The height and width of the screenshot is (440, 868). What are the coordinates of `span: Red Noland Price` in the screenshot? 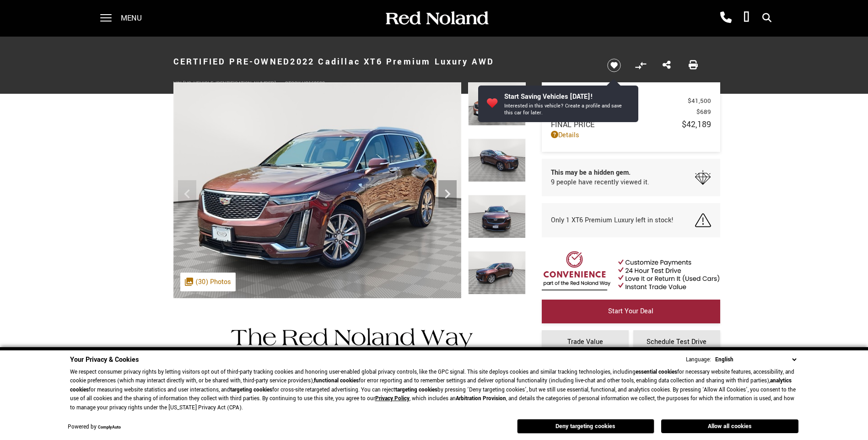 It's located at (619, 101).